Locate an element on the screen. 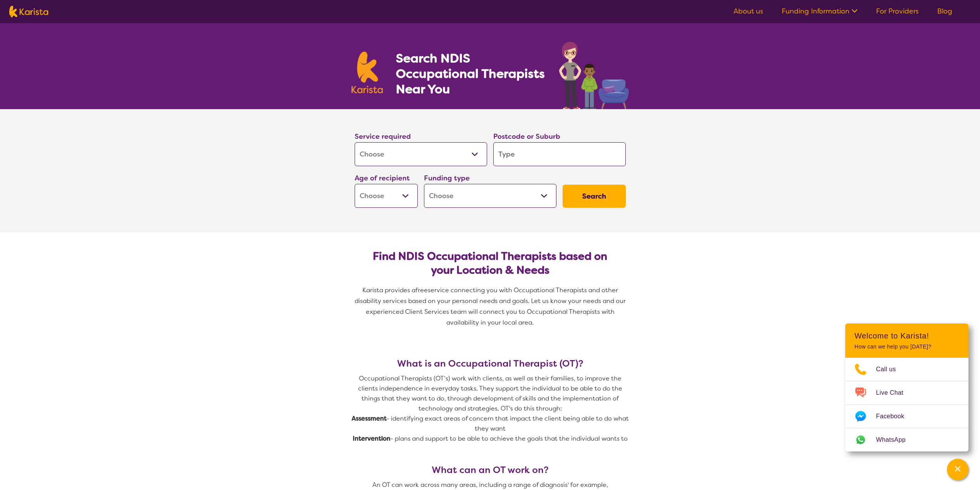  span: service connecting you with Occupational Therapists and other disability services based on your p... is located at coordinates (491, 306).